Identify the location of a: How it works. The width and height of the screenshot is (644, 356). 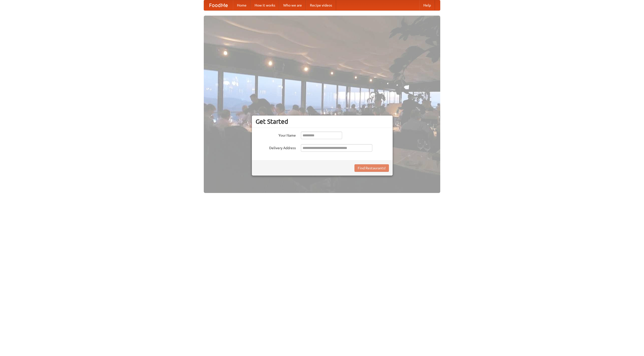
(265, 5).